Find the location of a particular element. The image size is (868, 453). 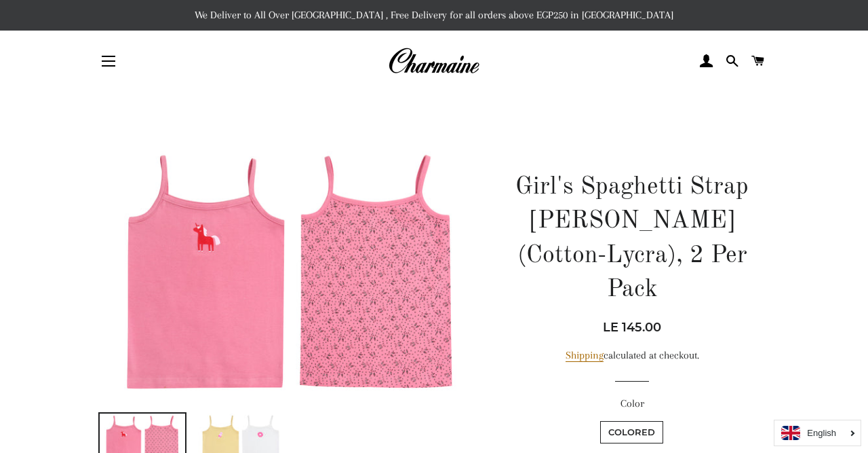

img: Charmaine Egypt is located at coordinates (433, 61).